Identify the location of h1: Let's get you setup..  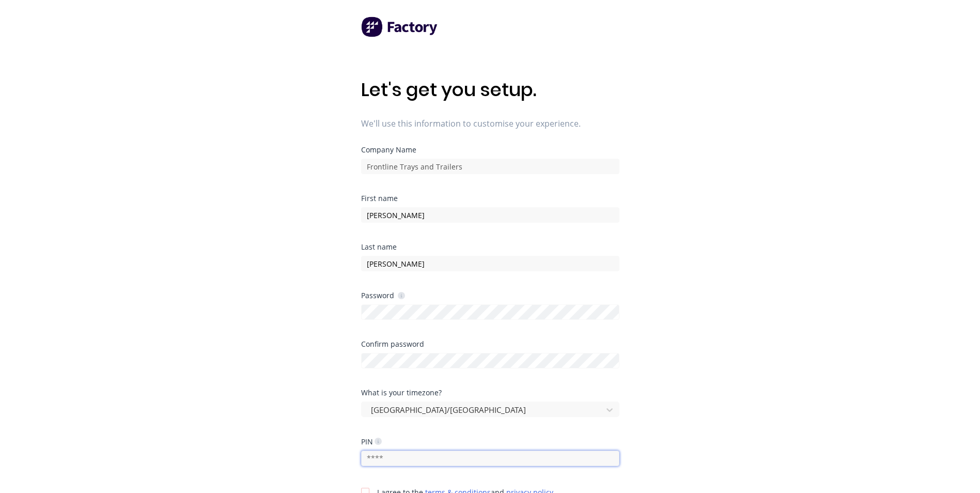
(490, 90).